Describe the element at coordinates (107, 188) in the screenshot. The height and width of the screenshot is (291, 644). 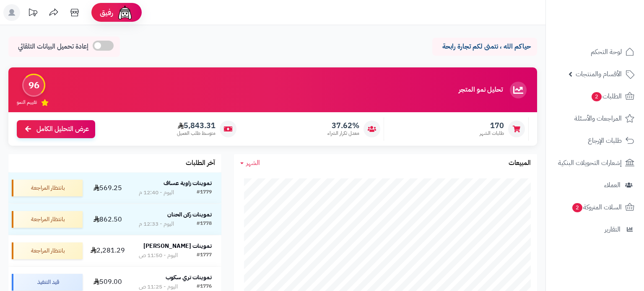
I see `td: 569.25` at that location.